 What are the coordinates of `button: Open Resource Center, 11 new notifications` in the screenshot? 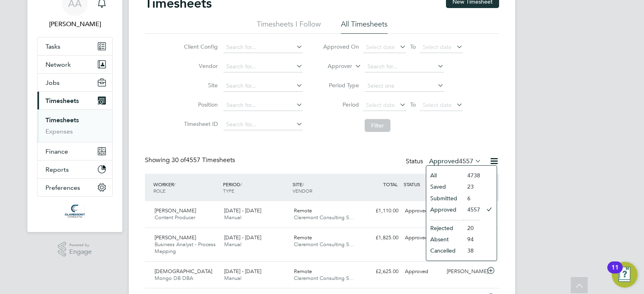 It's located at (625, 275).